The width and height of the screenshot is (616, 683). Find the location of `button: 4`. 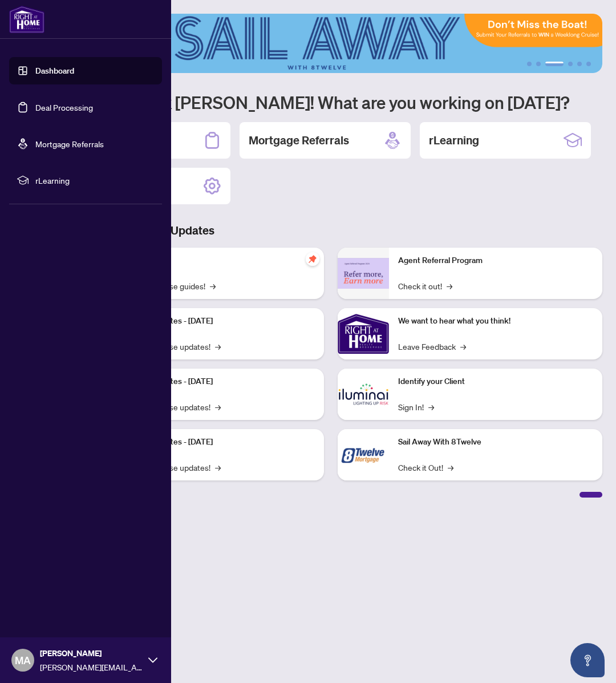

button: 4 is located at coordinates (571, 64).